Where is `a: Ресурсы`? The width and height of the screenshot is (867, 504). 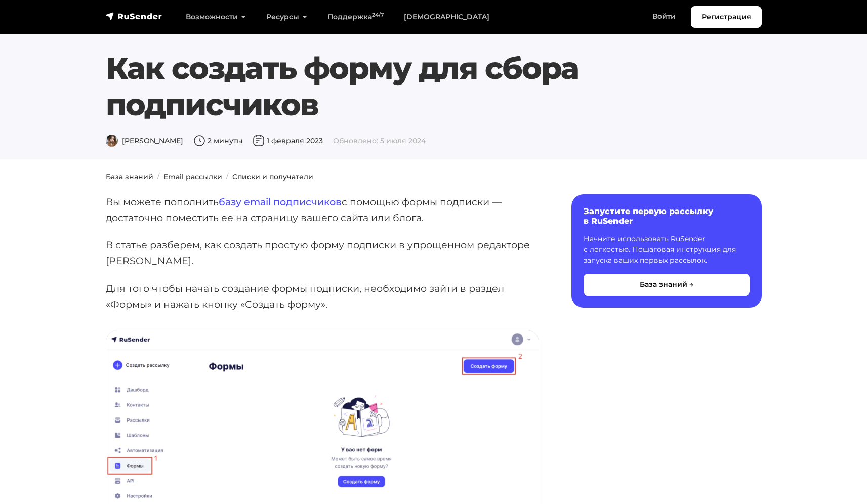 a: Ресурсы is located at coordinates (287, 16).